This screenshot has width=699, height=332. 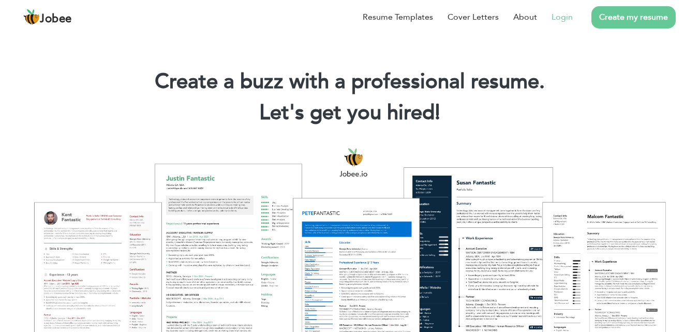 I want to click on a: Jobee, so click(x=48, y=17).